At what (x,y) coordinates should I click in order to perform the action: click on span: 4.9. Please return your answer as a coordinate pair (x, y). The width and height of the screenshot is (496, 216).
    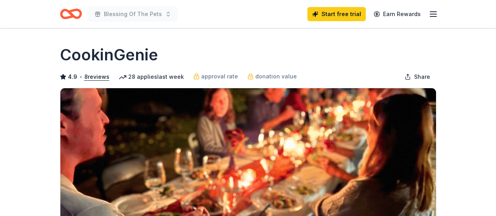
    Looking at the image, I should click on (73, 77).